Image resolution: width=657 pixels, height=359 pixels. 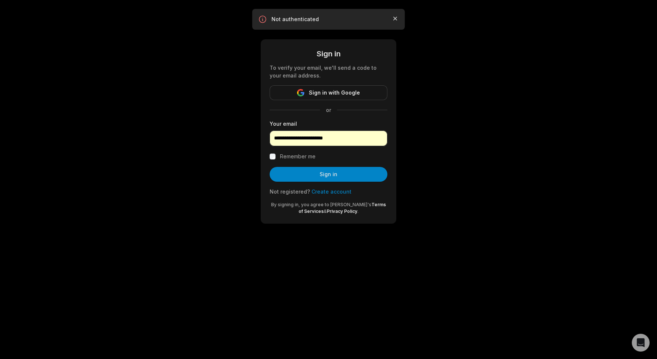 What do you see at coordinates (329, 54) in the screenshot?
I see `div: Sign in` at bounding box center [329, 54].